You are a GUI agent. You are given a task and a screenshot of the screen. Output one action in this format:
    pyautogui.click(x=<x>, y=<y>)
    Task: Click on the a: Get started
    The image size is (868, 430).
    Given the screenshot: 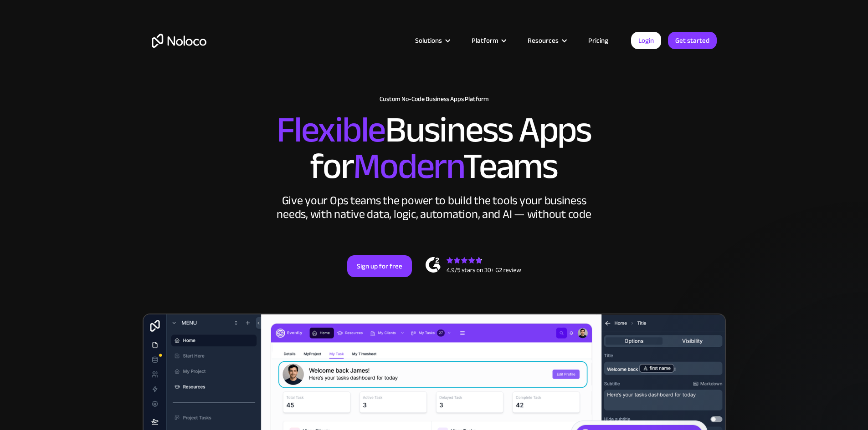 What is the action you would take?
    pyautogui.click(x=692, y=40)
    